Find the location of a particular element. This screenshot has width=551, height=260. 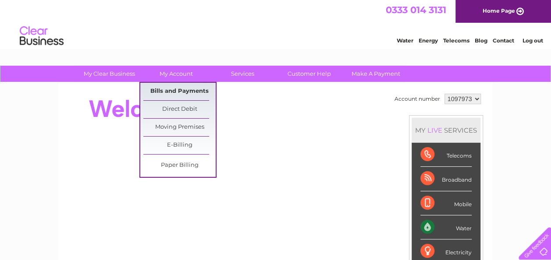

td: Account number is located at coordinates (417, 99).